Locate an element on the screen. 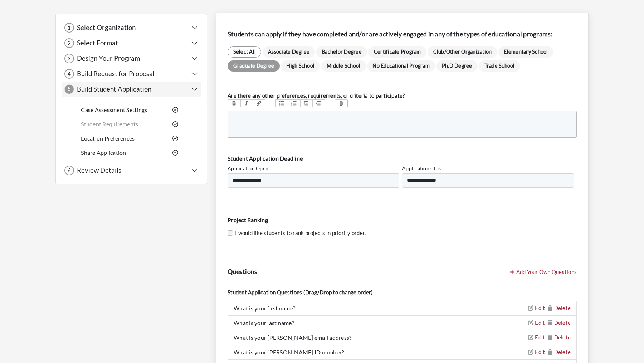 This screenshot has width=644, height=363. div: 4 is located at coordinates (69, 74).